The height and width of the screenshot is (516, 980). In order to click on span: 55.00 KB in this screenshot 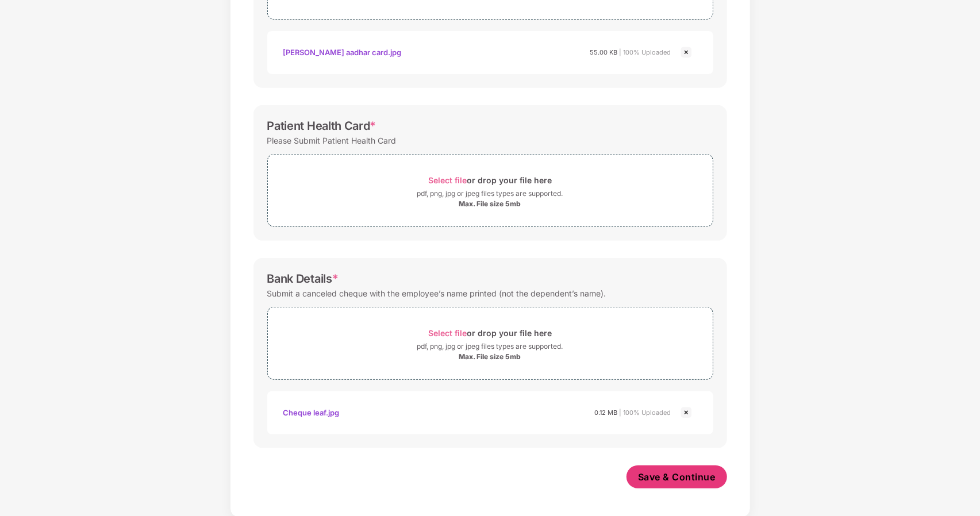, I will do `click(604, 53)`.